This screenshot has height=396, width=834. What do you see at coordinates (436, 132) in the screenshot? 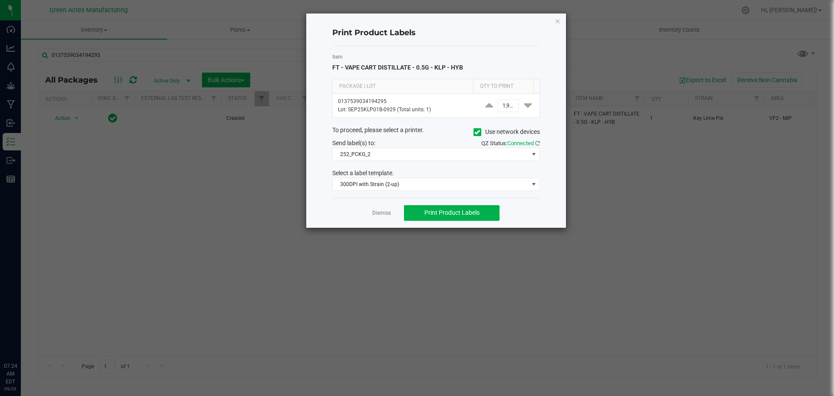
I see `div: To proceed, please select a printer.` at bounding box center [436, 132].